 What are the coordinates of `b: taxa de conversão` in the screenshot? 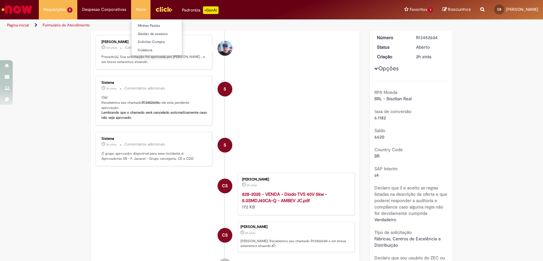 It's located at (393, 111).